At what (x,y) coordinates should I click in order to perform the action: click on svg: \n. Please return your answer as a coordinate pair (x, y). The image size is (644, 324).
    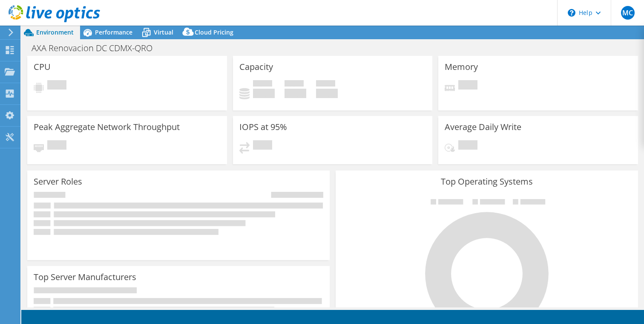
    Looking at the image, I should click on (572, 13).